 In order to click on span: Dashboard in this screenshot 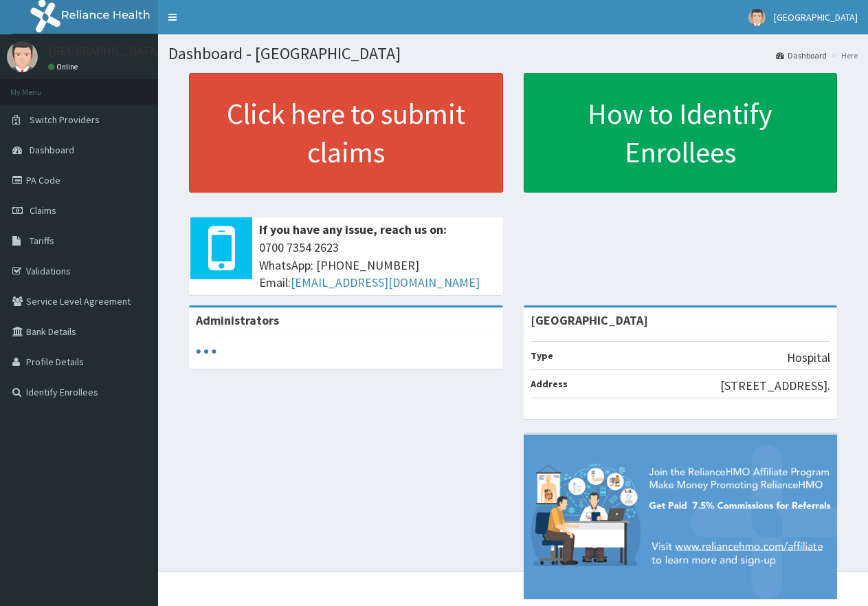, I will do `click(51, 150)`.